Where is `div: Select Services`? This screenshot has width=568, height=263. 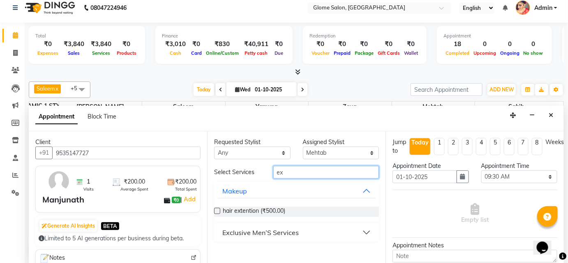
div: Select Services is located at coordinates (238, 172).